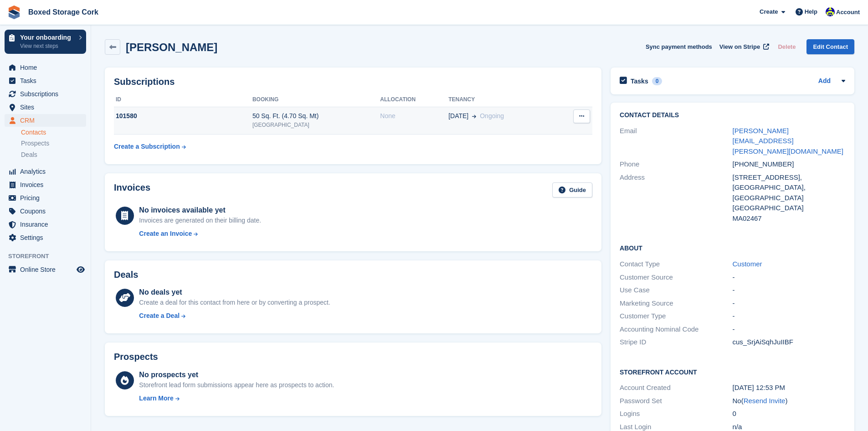  What do you see at coordinates (414, 99) in the screenshot?
I see `th: Allocation` at bounding box center [414, 99].